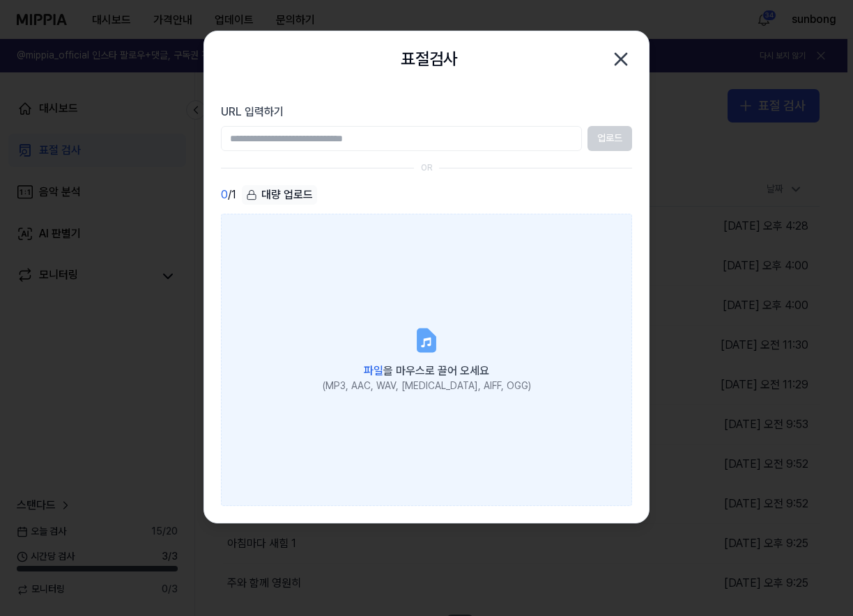 This screenshot has height=616, width=853. What do you see at coordinates (426, 112) in the screenshot?
I see `label: URL 입력하기` at bounding box center [426, 112].